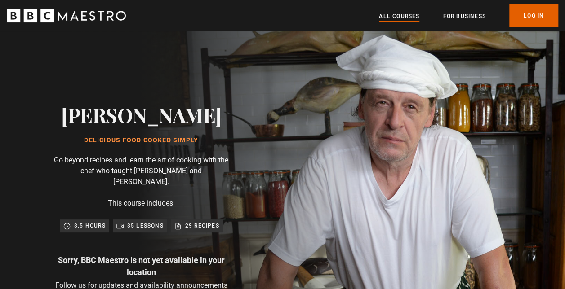  I want to click on a: All Courses, so click(399, 16).